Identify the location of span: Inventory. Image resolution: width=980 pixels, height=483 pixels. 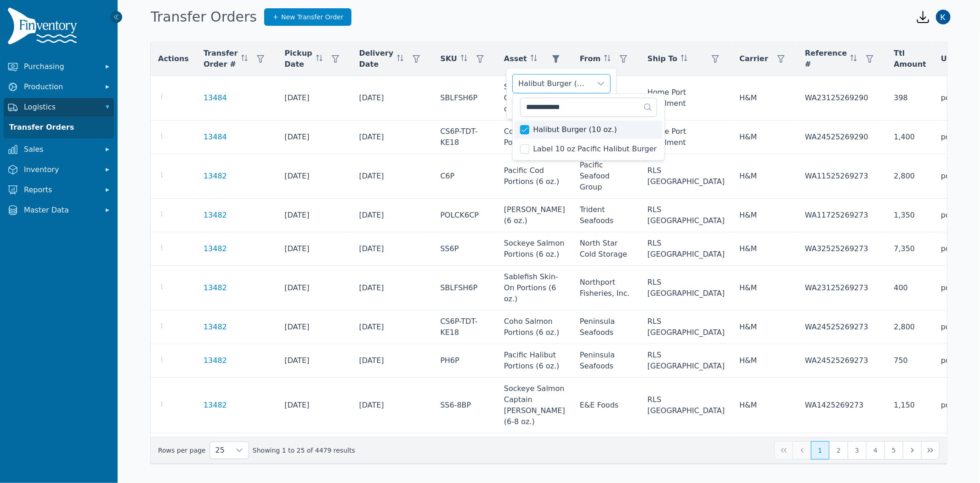
(61, 170).